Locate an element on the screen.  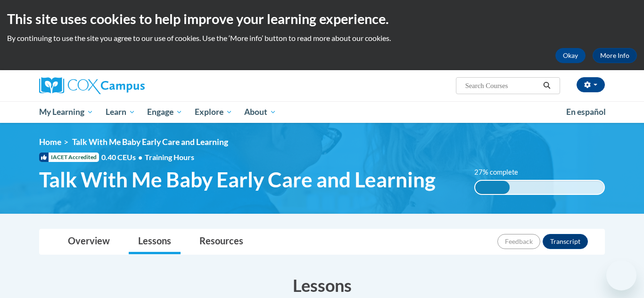
span: About is located at coordinates (260, 112).